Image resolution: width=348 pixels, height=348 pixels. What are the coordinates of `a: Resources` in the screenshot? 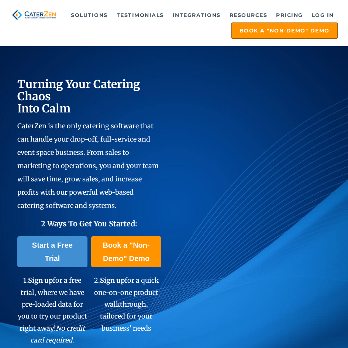 It's located at (248, 15).